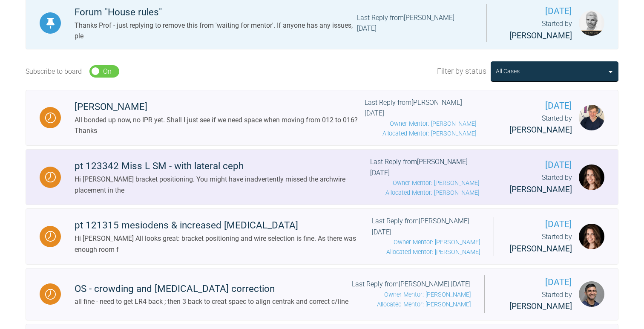 The height and width of the screenshot is (329, 644). I want to click on img: Ross Hobson, so click(592, 23).